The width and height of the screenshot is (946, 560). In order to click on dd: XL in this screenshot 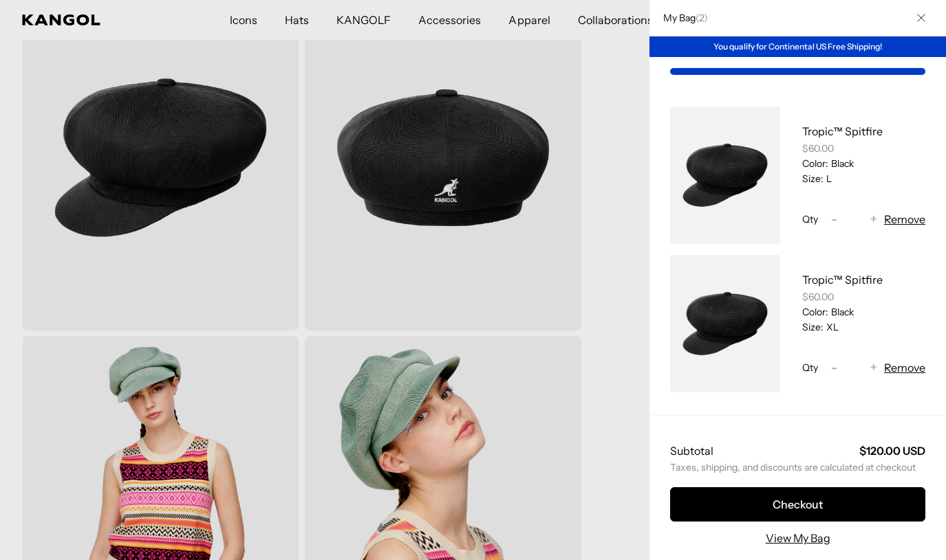, I will do `click(831, 327)`.